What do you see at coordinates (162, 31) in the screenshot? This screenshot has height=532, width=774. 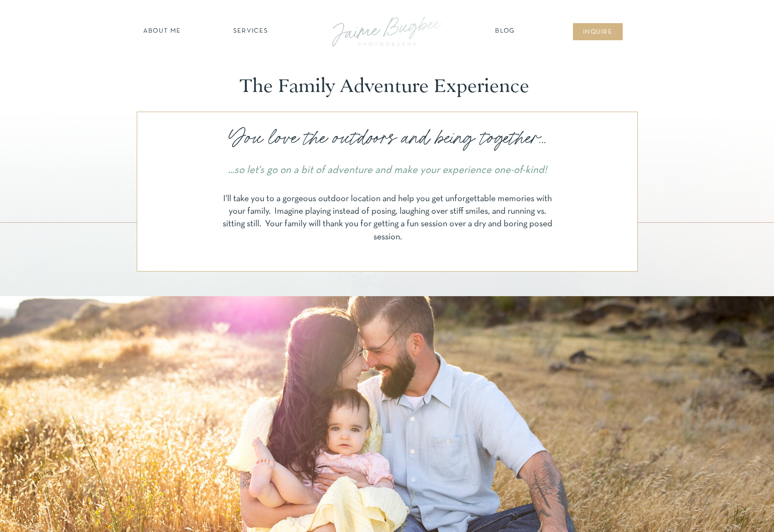 I see `nav: about ME` at bounding box center [162, 31].